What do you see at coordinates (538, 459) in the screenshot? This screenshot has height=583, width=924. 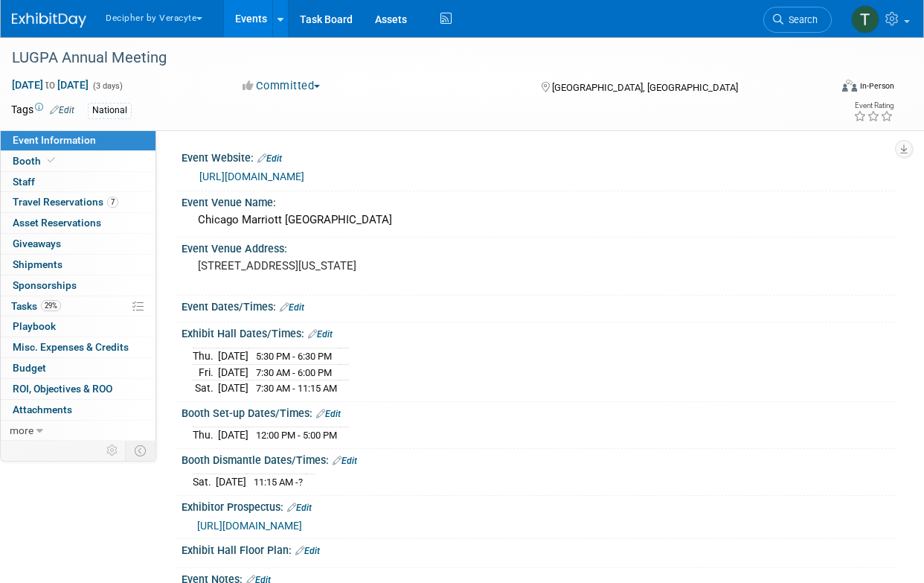 I see `div: Booth Dismantle Dates/Times:` at bounding box center [538, 459].